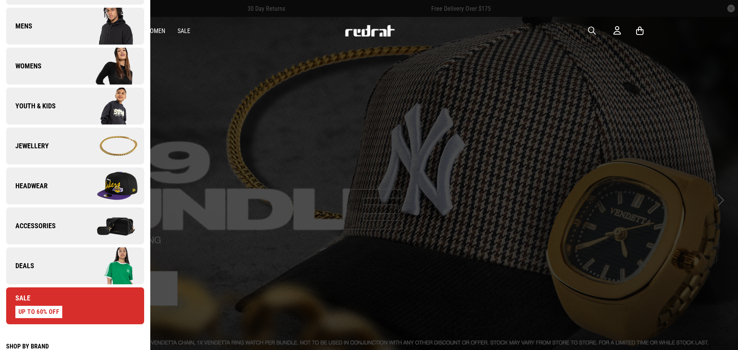 The height and width of the screenshot is (350, 738). Describe the element at coordinates (75, 26) in the screenshot. I see `a: Mens Company` at that location.